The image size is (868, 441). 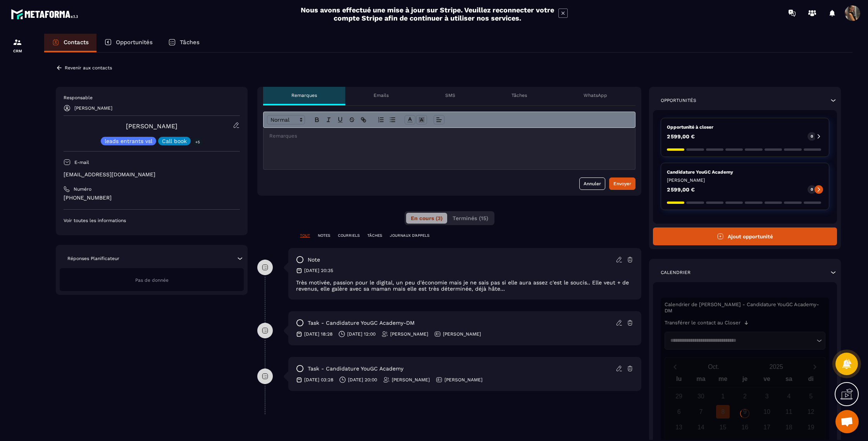 I want to click on a: formationformationCRM, so click(x=17, y=46).